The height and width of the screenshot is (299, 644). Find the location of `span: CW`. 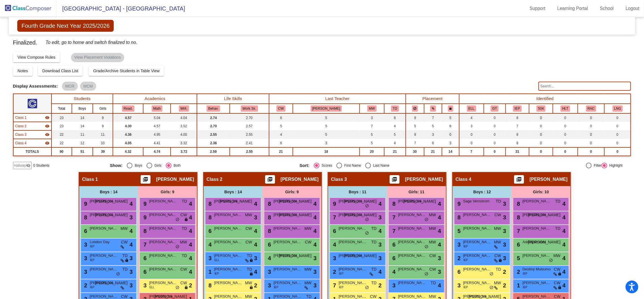

span: CW is located at coordinates (498, 215).